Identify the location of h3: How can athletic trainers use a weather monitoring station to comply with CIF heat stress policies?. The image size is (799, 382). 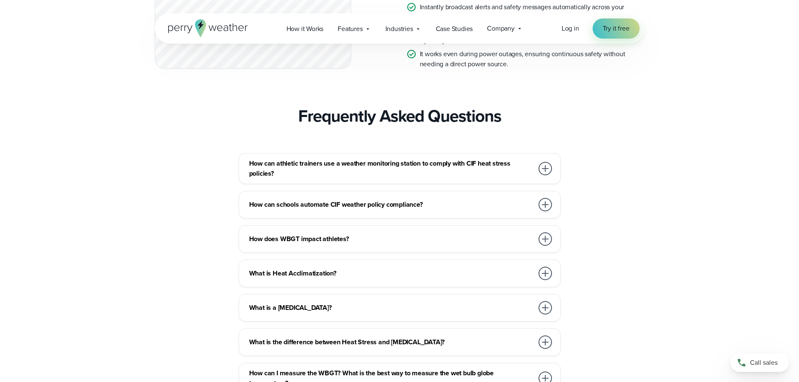
(392, 169).